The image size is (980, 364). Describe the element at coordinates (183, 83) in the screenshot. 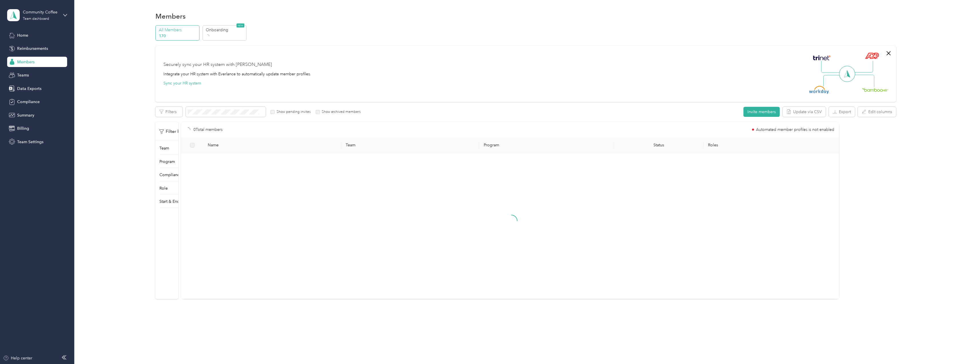

I see `button: Sync your HR system` at that location.